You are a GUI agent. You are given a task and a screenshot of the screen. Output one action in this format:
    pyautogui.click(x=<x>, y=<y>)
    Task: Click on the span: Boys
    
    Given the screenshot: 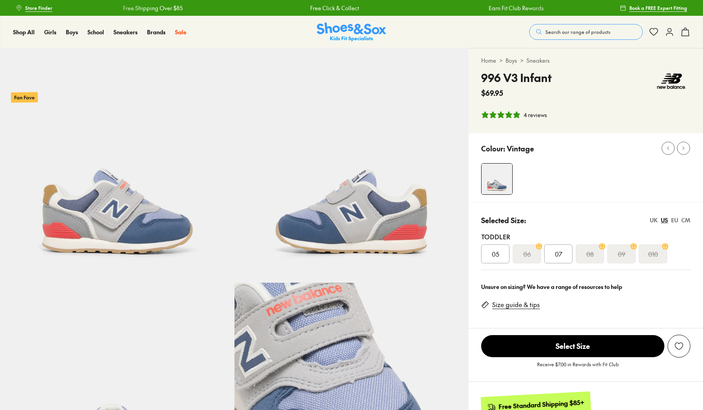 What is the action you would take?
    pyautogui.click(x=72, y=32)
    